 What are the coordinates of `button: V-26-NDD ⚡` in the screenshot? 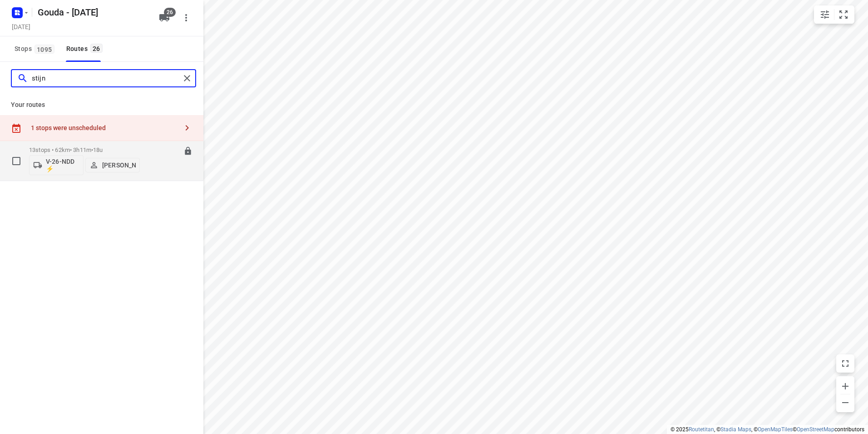 It's located at (57, 165).